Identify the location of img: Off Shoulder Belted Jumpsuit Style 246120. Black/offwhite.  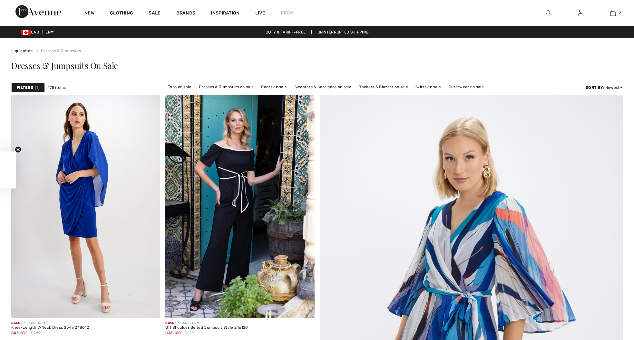
(240, 206).